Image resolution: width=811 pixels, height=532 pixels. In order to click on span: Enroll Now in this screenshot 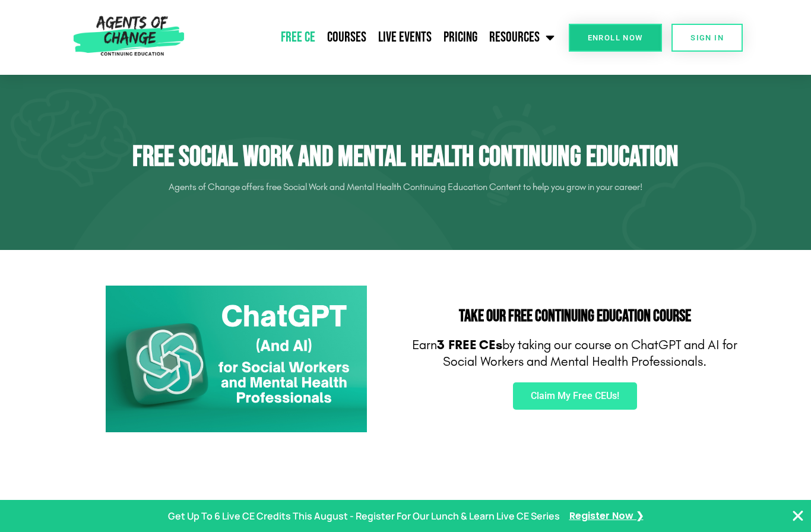, I will do `click(616, 37)`.